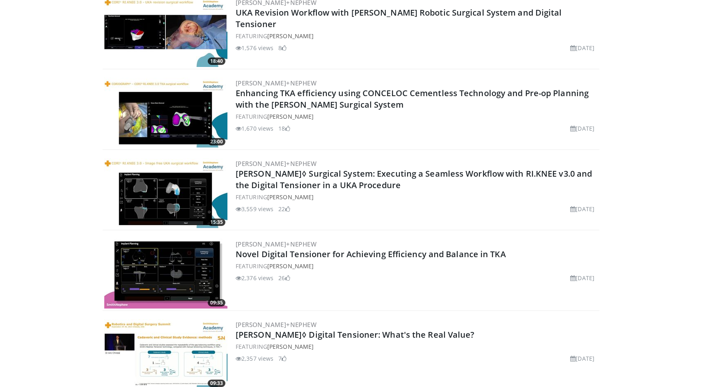 This screenshot has height=387, width=702. What do you see at coordinates (284, 128) in the screenshot?
I see `li: 18` at bounding box center [284, 128].